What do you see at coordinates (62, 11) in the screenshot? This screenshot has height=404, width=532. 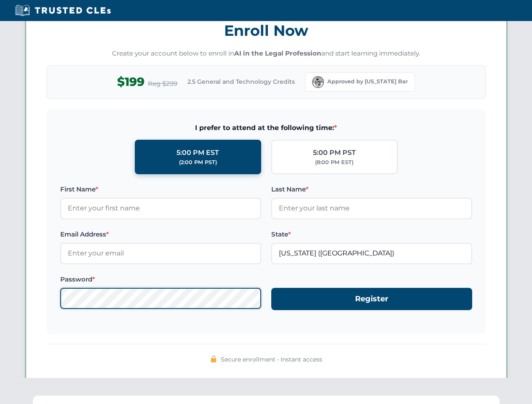 I see `img: Trusted CLEs` at bounding box center [62, 11].